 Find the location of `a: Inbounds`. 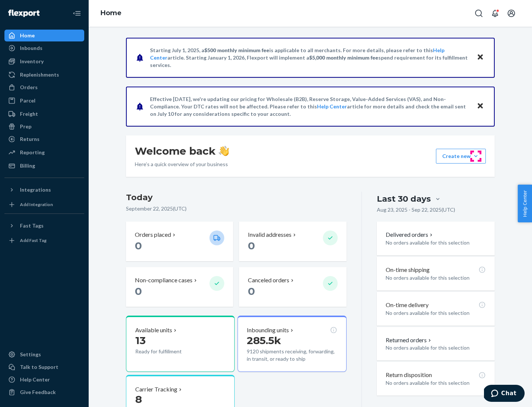

a: Inbounds is located at coordinates (44, 48).